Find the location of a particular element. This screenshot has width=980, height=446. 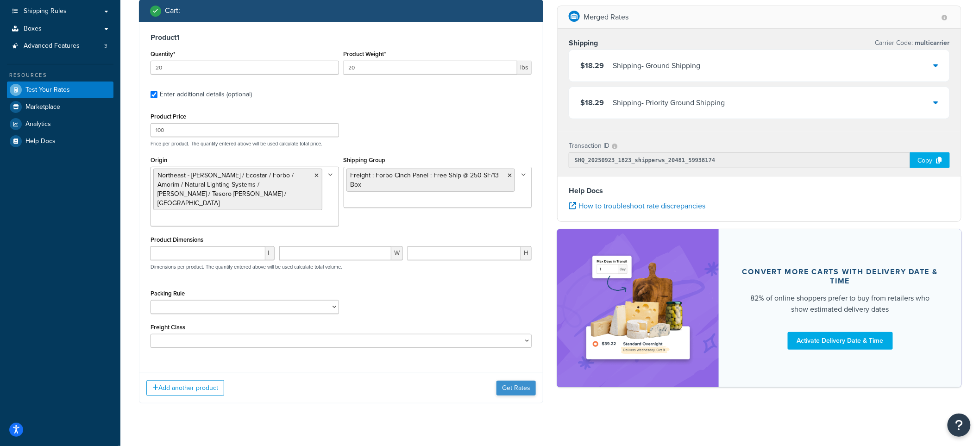

span: lbs is located at coordinates (524, 67).